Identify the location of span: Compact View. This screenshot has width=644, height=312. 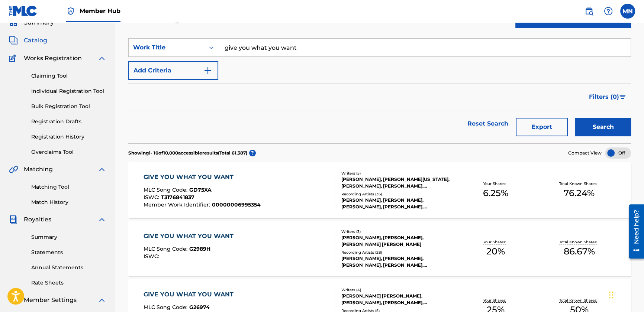
(585, 153).